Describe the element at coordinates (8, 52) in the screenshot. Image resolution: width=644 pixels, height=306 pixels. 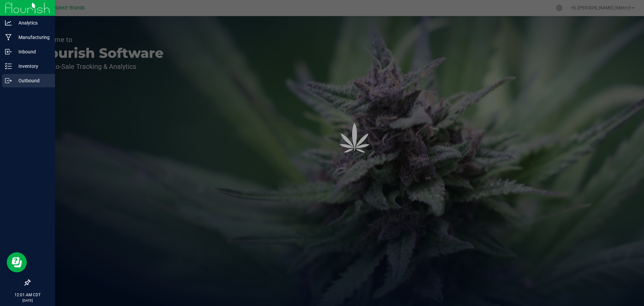
I see `inline-svg: Inbound` at that location.